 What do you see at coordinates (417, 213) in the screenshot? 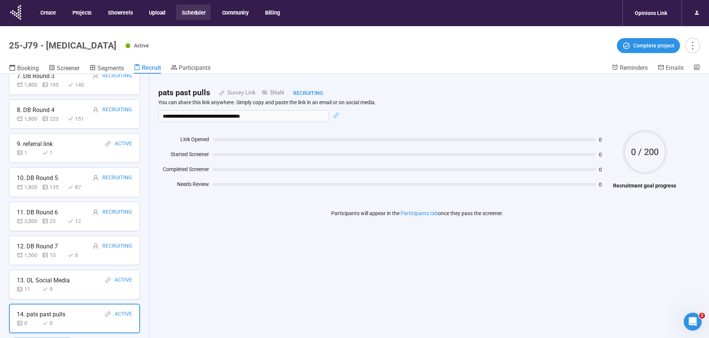
I see `p: Participants will appear in the once they pass the screener.` at bounding box center [417, 213].